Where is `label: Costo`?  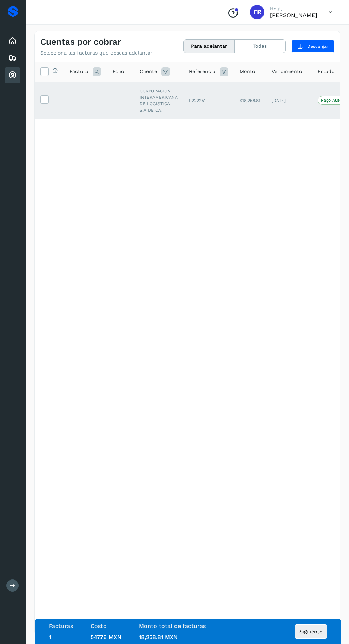 label: Costo is located at coordinates (99, 626).